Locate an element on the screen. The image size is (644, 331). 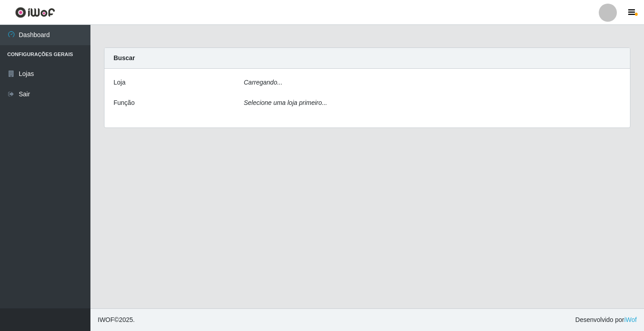
img: CoreUI Logo is located at coordinates (35, 12).